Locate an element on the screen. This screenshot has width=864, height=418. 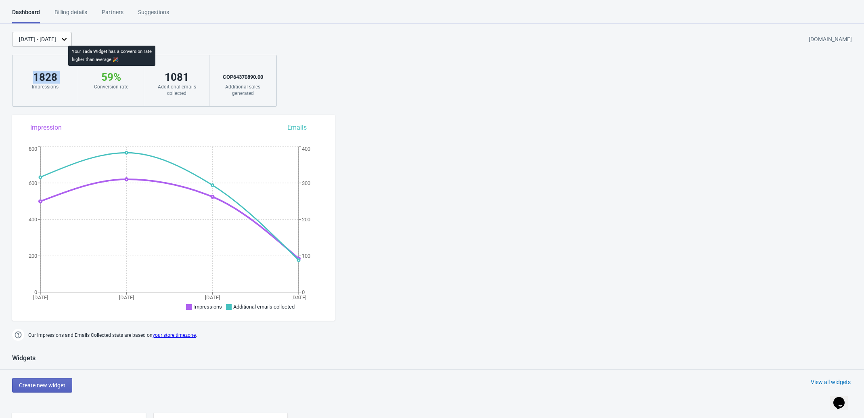
tspan: 600 is located at coordinates (33, 183).